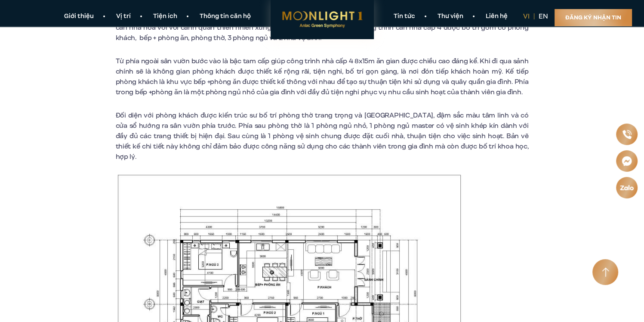 This screenshot has width=644, height=322. I want to click on a: vi, so click(526, 17).